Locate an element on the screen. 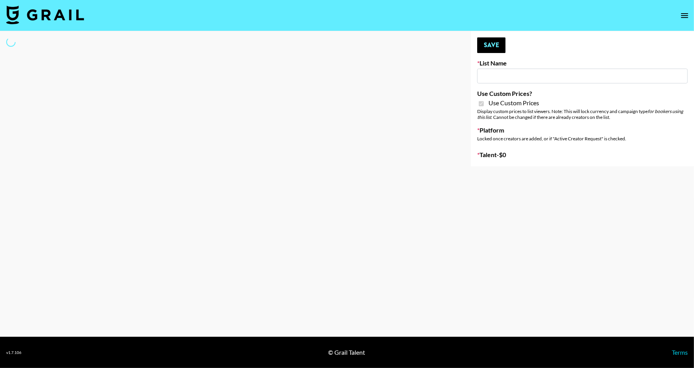 The width and height of the screenshot is (694, 368). label: Platform is located at coordinates (583, 130).